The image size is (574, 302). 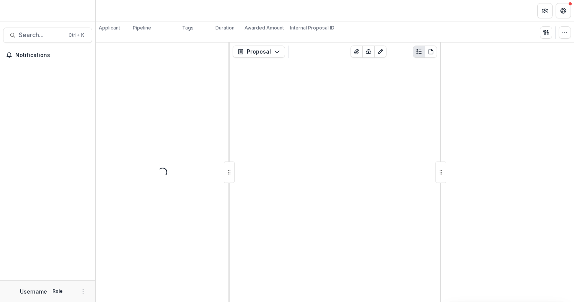 What do you see at coordinates (545, 11) in the screenshot?
I see `button: Partners` at bounding box center [545, 11].